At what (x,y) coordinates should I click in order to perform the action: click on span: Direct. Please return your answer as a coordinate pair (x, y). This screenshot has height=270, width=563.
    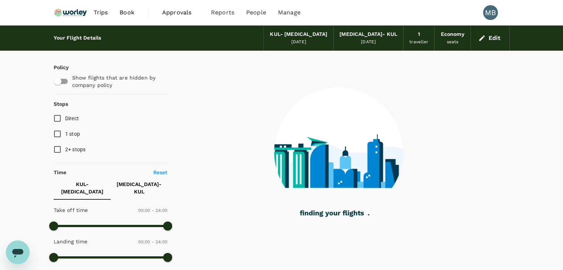
    Looking at the image, I should click on (72, 118).